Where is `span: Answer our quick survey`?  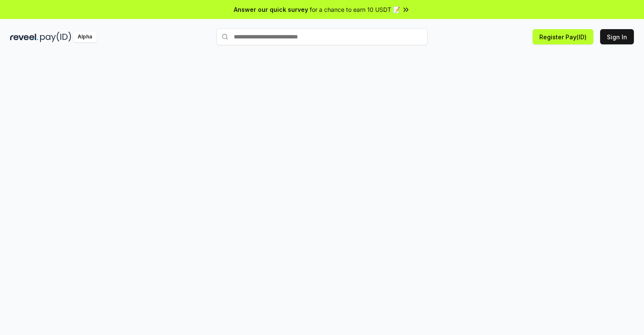
span: Answer our quick survey is located at coordinates (271, 9).